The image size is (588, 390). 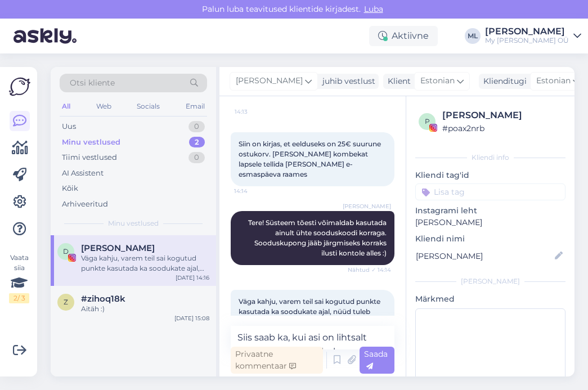 What do you see at coordinates (118, 248) in the screenshot?
I see `span: Darja Rattassep` at bounding box center [118, 248].